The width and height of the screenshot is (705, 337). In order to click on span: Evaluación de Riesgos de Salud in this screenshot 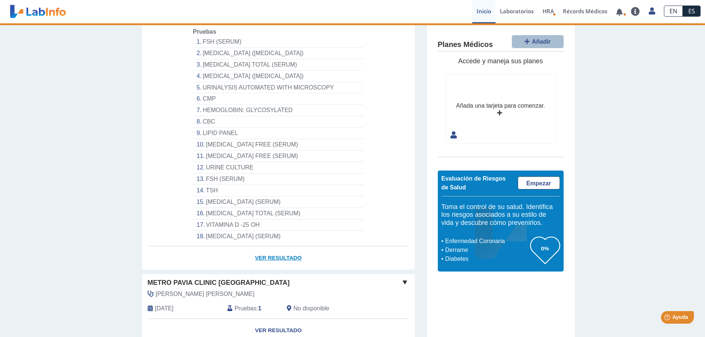, I will do `click(473, 183)`.